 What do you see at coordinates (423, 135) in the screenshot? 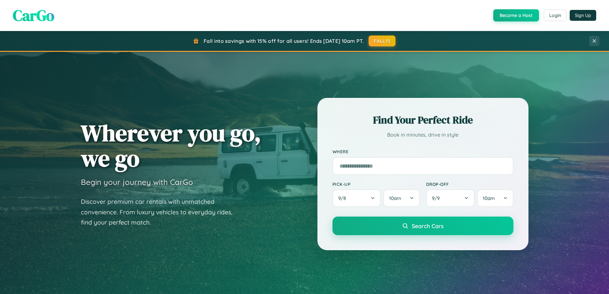
I see `p: Book in minutes, drive in style` at bounding box center [423, 135].